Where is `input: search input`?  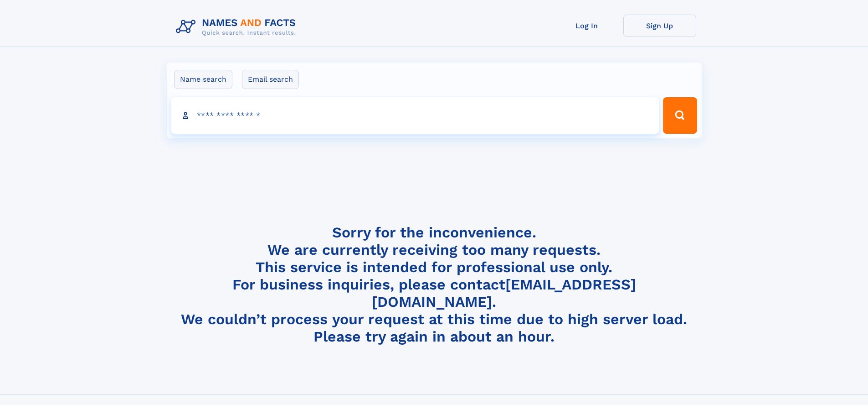
input: search input is located at coordinates (416, 115).